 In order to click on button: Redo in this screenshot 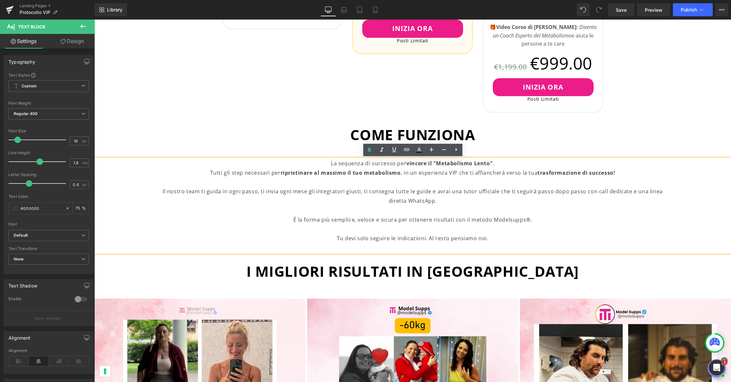, I will do `click(599, 10)`.